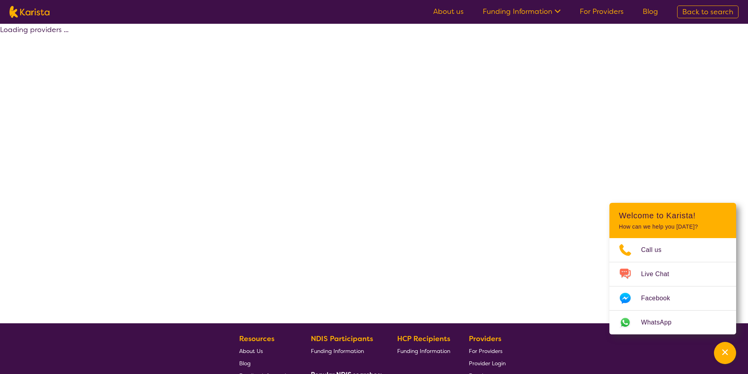 The image size is (748, 374). What do you see at coordinates (673, 215) in the screenshot?
I see `h2: Welcome to Karista!` at bounding box center [673, 215].